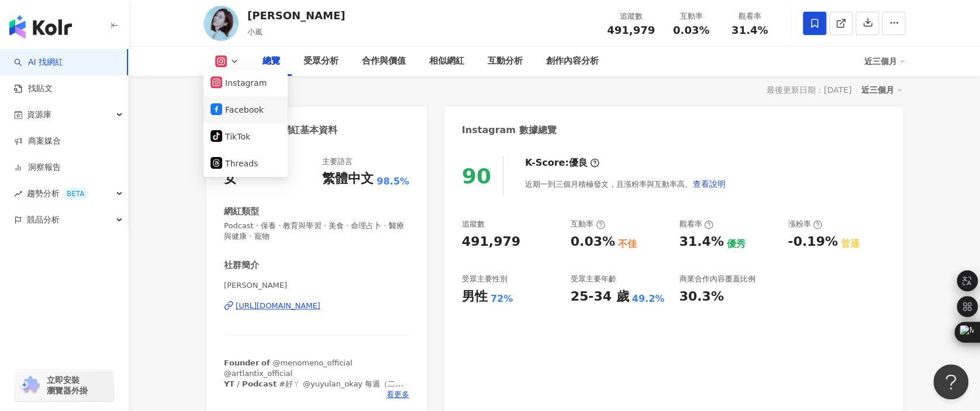  What do you see at coordinates (701, 242) in the screenshot?
I see `div: 31.4%` at bounding box center [701, 242].